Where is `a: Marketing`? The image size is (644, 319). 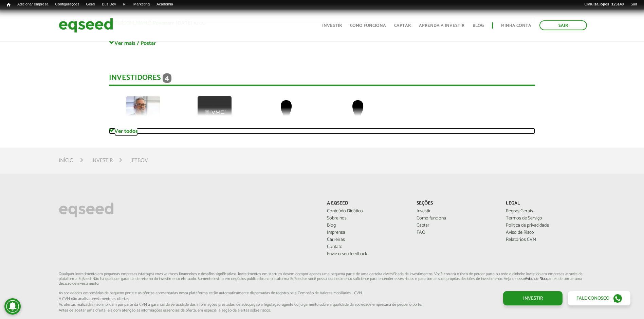 a: Marketing is located at coordinates (142, 4).